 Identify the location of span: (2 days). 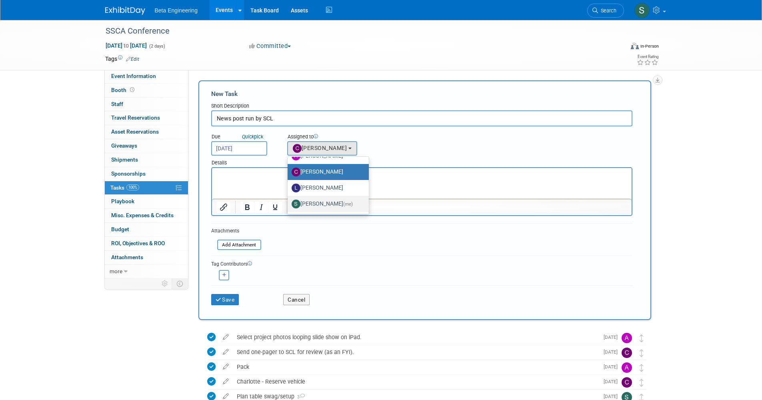
(157, 46).